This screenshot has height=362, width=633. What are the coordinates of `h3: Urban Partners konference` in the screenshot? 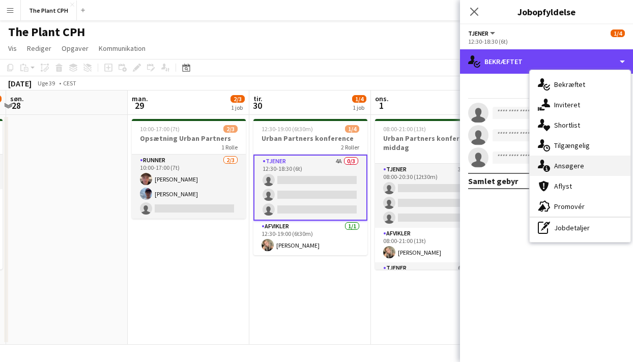 It's located at (310, 138).